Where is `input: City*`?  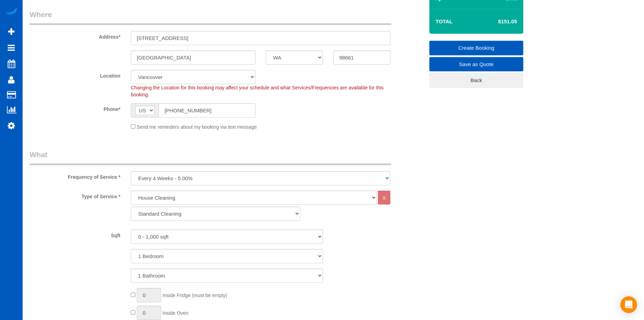
input: City* is located at coordinates (193, 57).